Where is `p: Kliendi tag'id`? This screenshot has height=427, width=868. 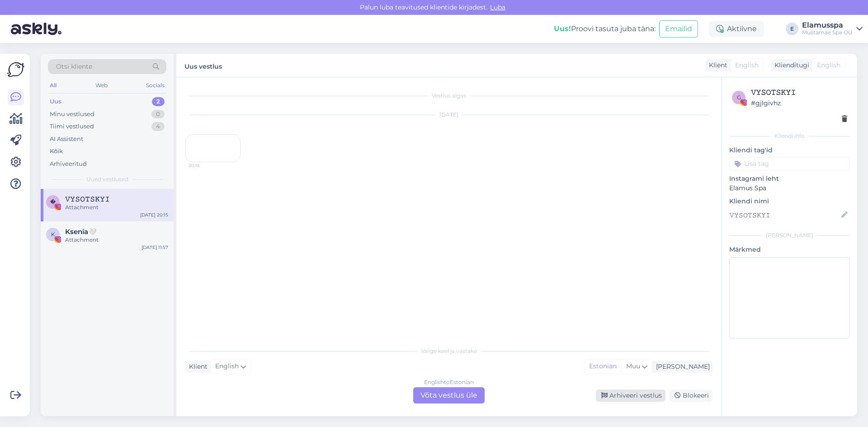 p: Kliendi tag'id is located at coordinates (789, 150).